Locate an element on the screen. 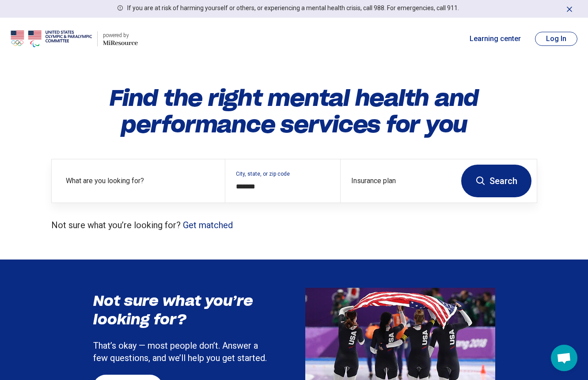 The width and height of the screenshot is (588, 380). div: powered by is located at coordinates (120, 35).